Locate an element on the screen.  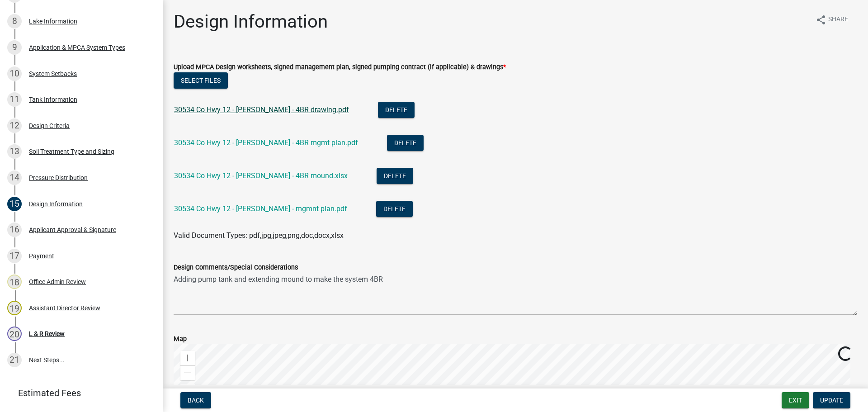
div: Tank Information is located at coordinates (53, 100).